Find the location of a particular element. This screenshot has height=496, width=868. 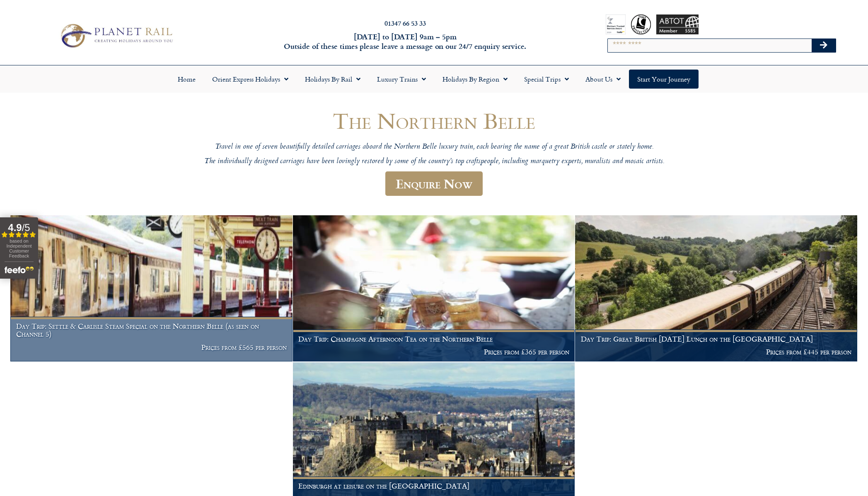

a: Day Trip: Champagne Afternoon Tea on the Northern Belle Prices from £365 per person is located at coordinates (434, 289).